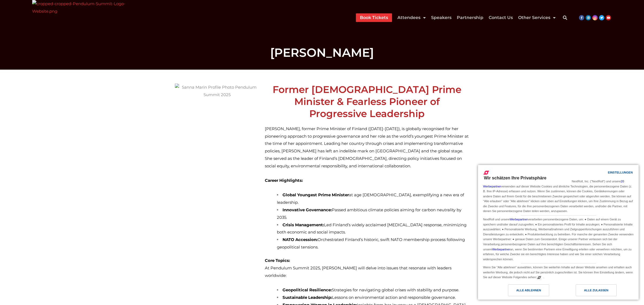 The image size is (644, 305). I want to click on strong: Sustainable Leadership:, so click(307, 298).